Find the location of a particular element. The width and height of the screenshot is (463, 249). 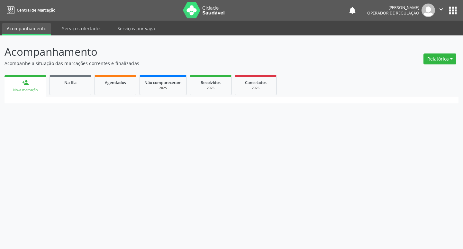

span: Central de Marcação is located at coordinates (36, 10).